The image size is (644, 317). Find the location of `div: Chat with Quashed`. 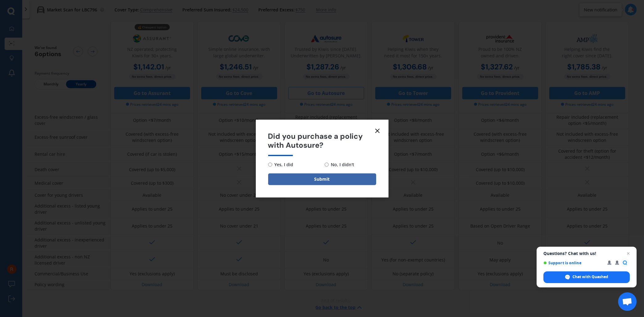

div: Chat with Quashed is located at coordinates (587, 277).